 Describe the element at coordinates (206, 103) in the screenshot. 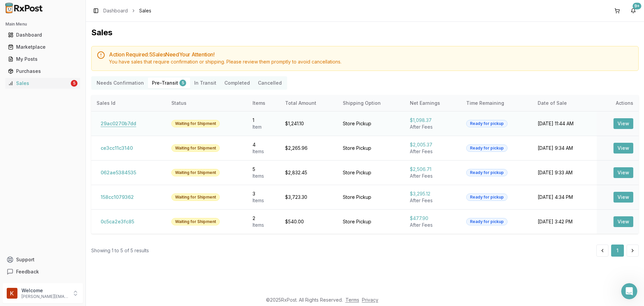

I see `th: Status` at that location.